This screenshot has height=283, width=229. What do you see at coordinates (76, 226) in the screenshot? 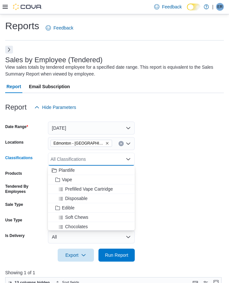
I see `span: Chocolates` at bounding box center [76, 226].